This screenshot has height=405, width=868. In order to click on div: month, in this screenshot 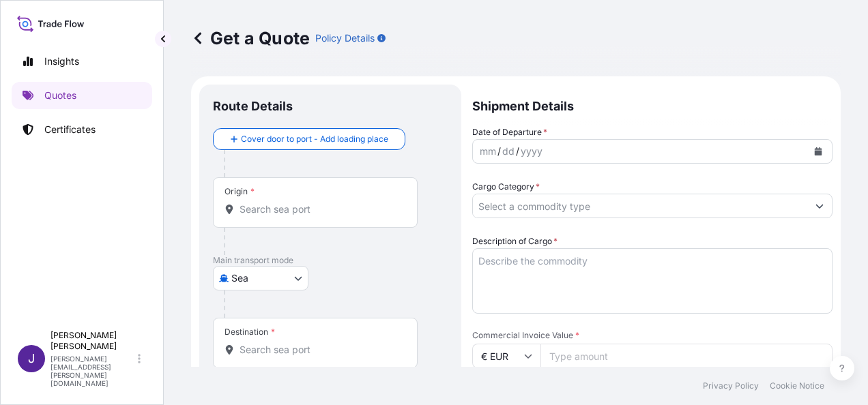, I will do `click(488, 151)`.